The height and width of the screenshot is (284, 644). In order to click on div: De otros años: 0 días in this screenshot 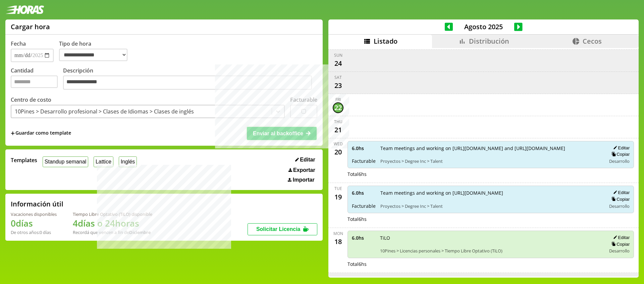, I will do `click(34, 232)`.